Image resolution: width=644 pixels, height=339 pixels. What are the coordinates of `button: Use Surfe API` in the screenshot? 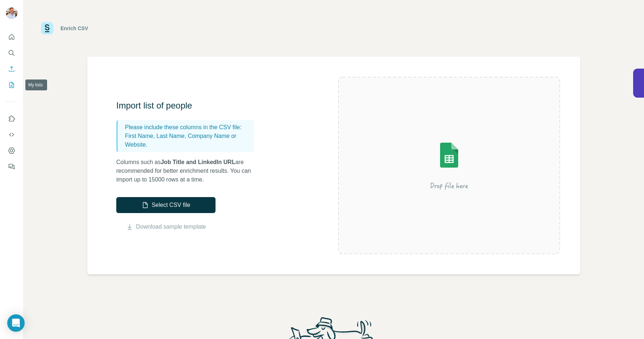 It's located at (12, 135).